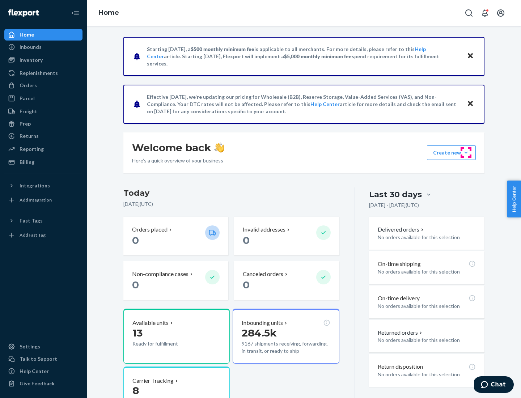  I want to click on p: On-time delivery, so click(398, 298).